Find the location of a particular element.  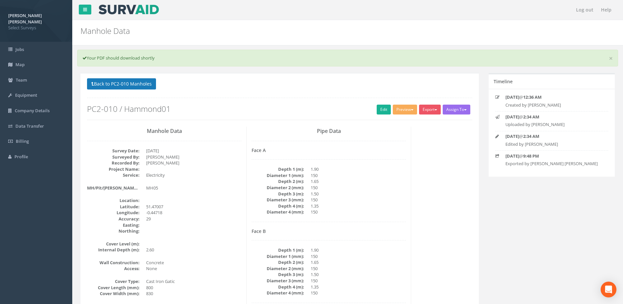

h3: Manhole Data is located at coordinates (164, 131).